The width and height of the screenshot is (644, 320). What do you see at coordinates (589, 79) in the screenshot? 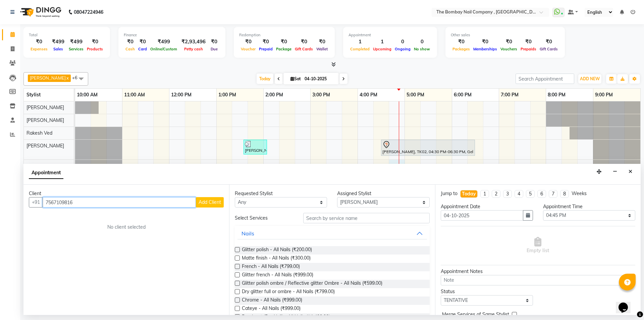
I see `button: ADD NEW` at bounding box center [589, 79].